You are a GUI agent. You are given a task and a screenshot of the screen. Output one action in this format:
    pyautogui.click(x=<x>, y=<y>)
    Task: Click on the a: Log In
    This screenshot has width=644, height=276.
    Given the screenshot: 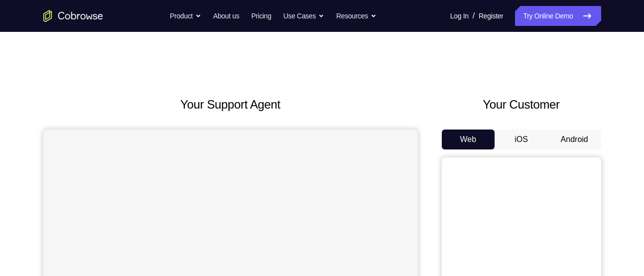 What is the action you would take?
    pyautogui.click(x=459, y=16)
    